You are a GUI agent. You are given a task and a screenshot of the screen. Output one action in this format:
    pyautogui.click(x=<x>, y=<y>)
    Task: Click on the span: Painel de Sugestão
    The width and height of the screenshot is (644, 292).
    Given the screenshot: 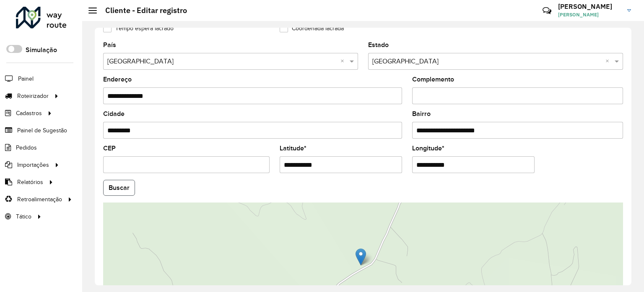 What is the action you would take?
    pyautogui.click(x=42, y=131)
    